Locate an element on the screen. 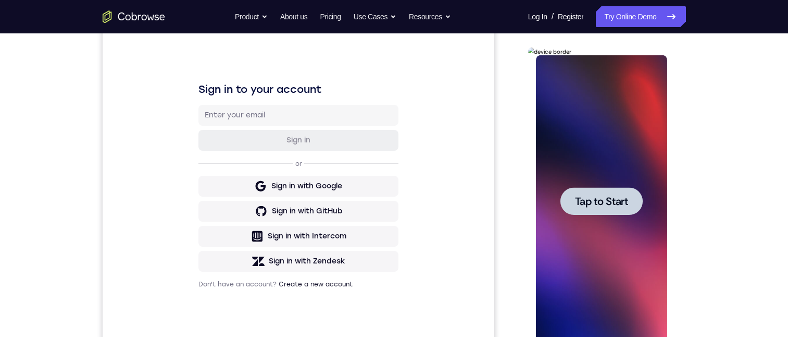 This screenshot has height=337, width=788. button: Sign in with Zendesk is located at coordinates (196, 251).